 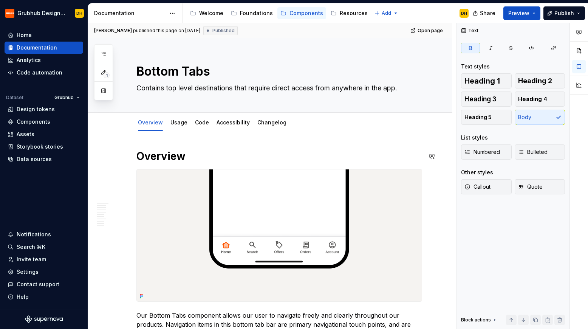 What do you see at coordinates (64, 97) in the screenshot?
I see `span: Grubhub` at bounding box center [64, 97].